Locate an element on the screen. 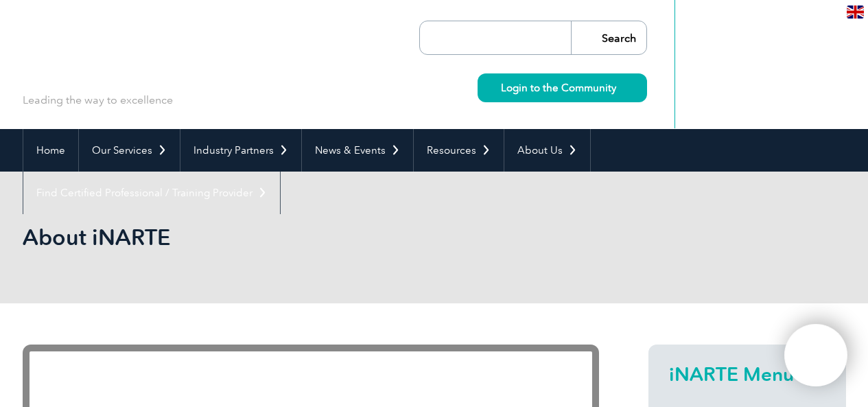 This screenshot has height=407, width=868. a: Our Services is located at coordinates (129, 150).